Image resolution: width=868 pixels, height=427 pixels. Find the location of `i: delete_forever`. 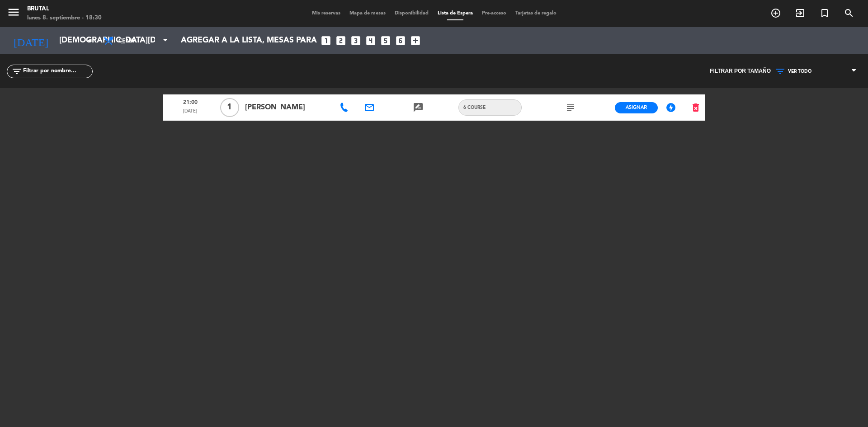

i: delete_forever is located at coordinates (696, 107).